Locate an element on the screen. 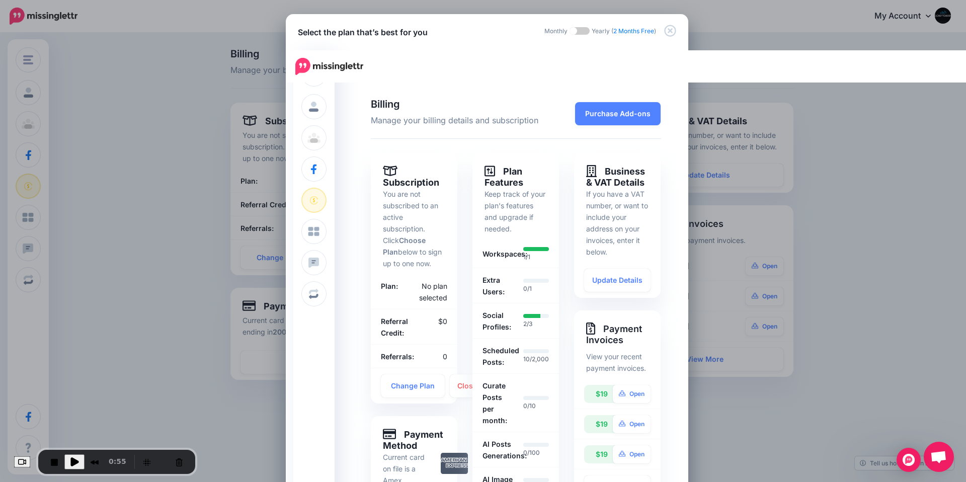 The height and width of the screenshot is (482, 966). img: Missinglettr is located at coordinates (329, 66).